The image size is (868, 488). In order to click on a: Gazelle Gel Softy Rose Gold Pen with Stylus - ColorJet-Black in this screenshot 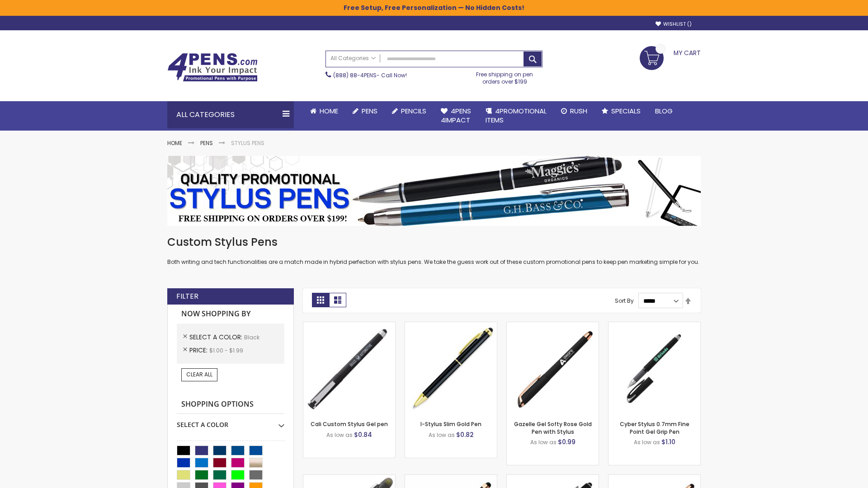, I will do `click(655, 478)`.